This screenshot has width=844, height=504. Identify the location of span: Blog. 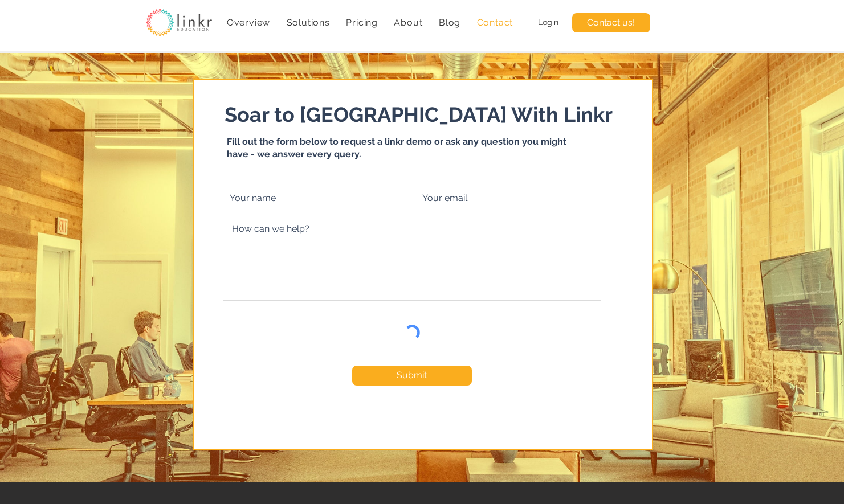
(450, 22).